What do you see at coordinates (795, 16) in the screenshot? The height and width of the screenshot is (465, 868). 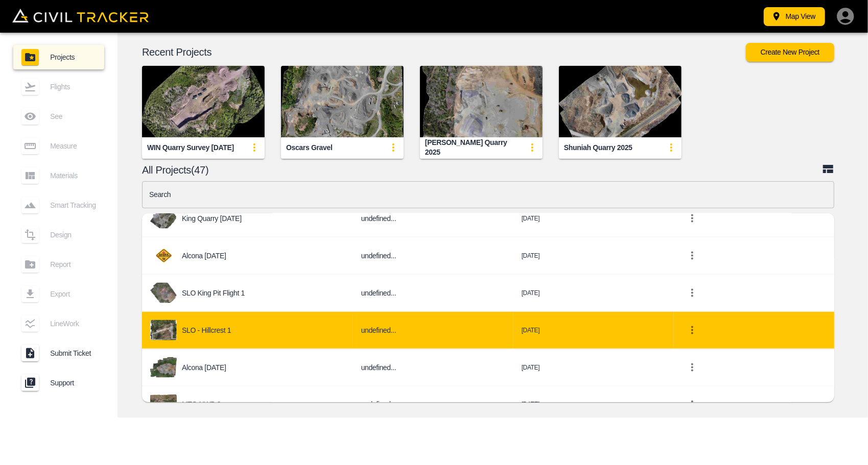 I see `button: Map View` at bounding box center [795, 16].